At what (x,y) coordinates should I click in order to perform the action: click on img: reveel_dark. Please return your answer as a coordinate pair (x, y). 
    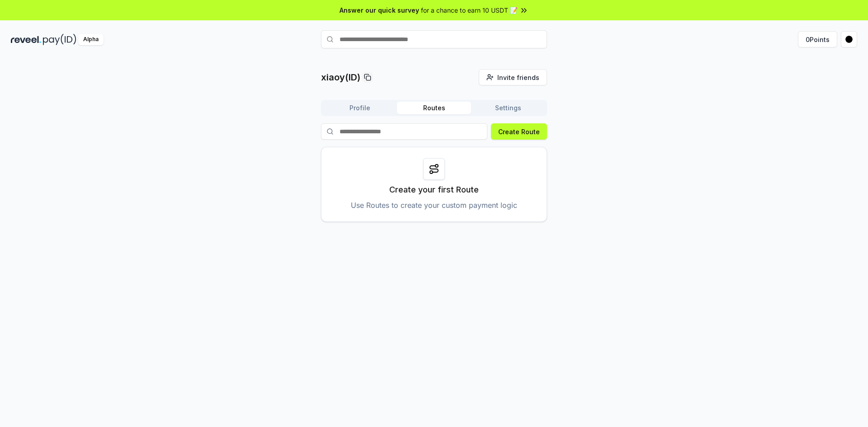
    Looking at the image, I should click on (26, 39).